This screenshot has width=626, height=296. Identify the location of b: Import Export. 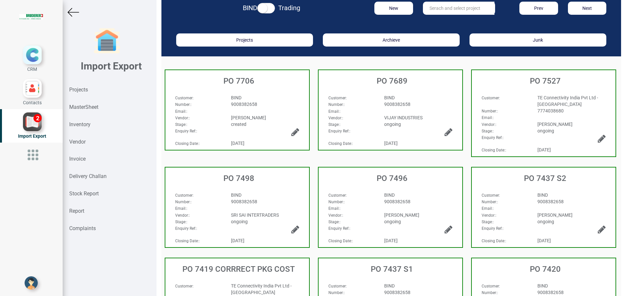
(111, 66).